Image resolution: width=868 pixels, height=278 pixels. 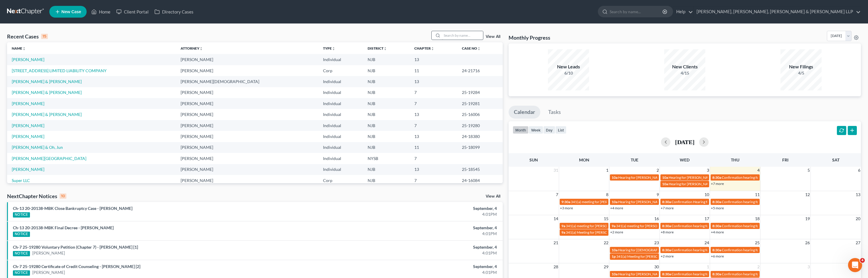 What do you see at coordinates (607, 195) in the screenshot?
I see `span: 8` at bounding box center [607, 195].